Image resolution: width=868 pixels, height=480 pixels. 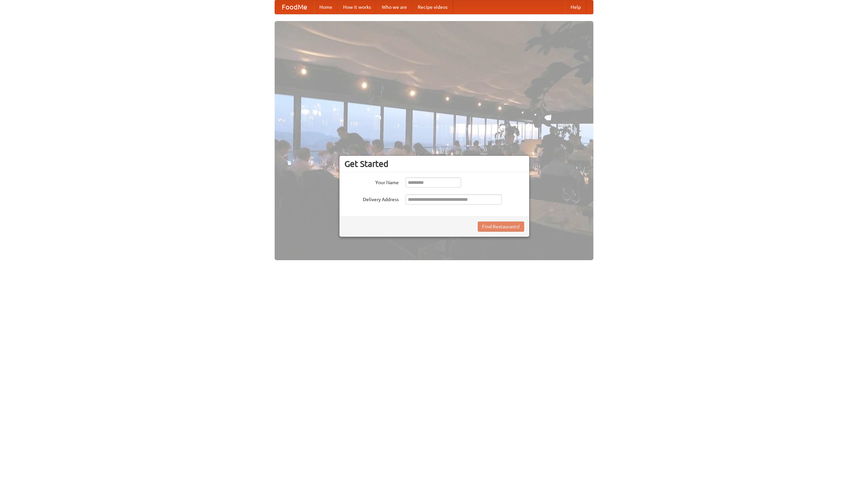 I want to click on a: Recipe videos, so click(x=433, y=7).